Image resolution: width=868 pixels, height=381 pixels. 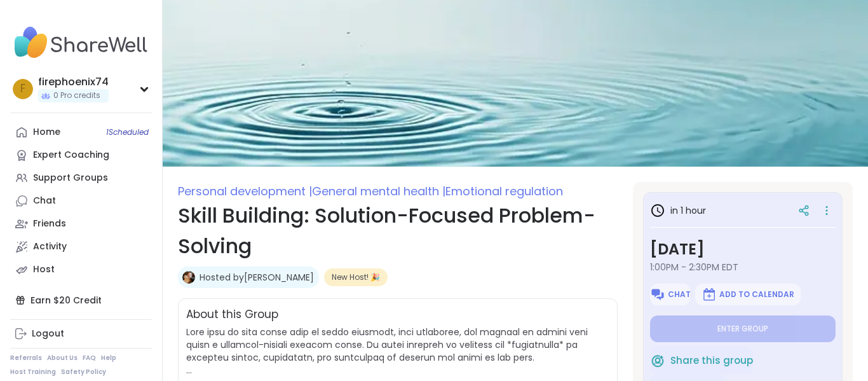 What do you see at coordinates (678, 211) in the screenshot?
I see `h3: in 1 hour` at bounding box center [678, 211].